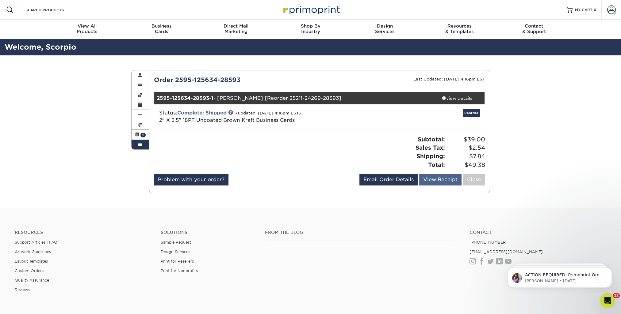 The image size is (621, 314). What do you see at coordinates (177, 261) in the screenshot?
I see `a: Print for Resellers` at bounding box center [177, 261].